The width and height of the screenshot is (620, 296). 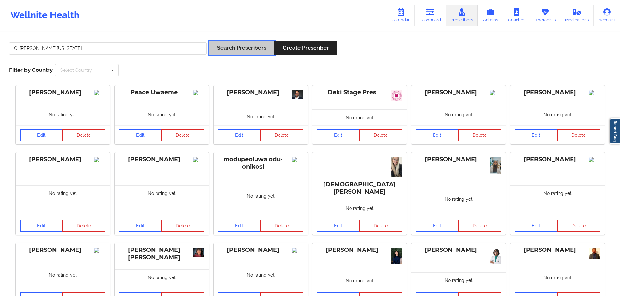 What do you see at coordinates (297, 95) in the screenshot?
I see `img: ee46b579-6dda-4ebc-84ff-89c25734b56f_Ragavan_Mahadevan29816-Edit-WEB_VERSION_Chris_Gillett_Housto...` at bounding box center [297, 95].